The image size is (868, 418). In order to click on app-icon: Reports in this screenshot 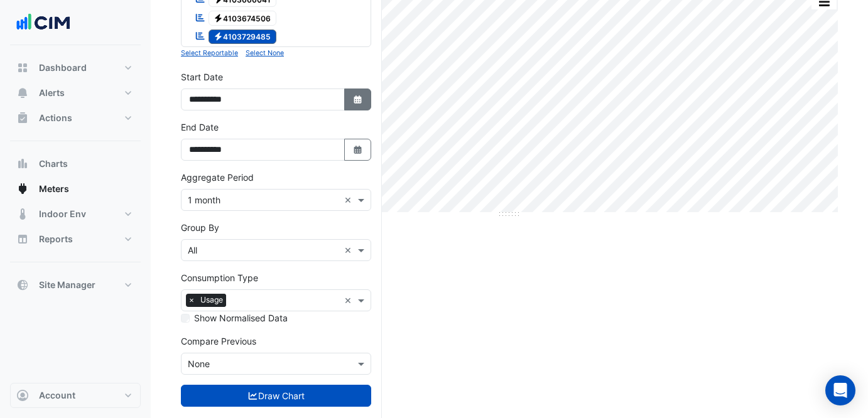, I will do `click(23, 239)`.